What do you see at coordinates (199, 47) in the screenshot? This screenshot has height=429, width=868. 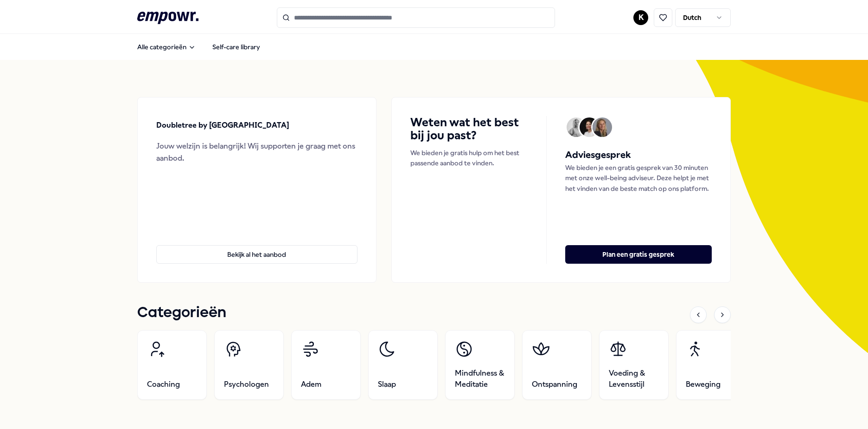 I see `nav: Main` at bounding box center [199, 47].